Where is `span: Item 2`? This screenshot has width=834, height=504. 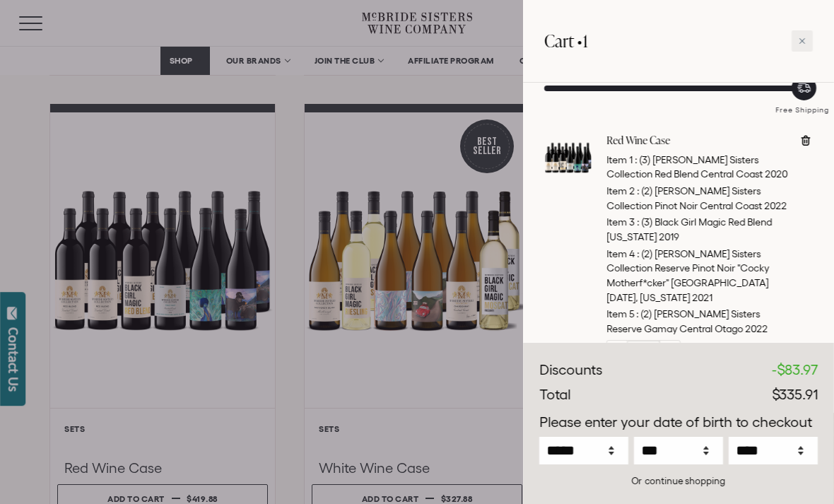
span: Item 2 is located at coordinates (621, 190).